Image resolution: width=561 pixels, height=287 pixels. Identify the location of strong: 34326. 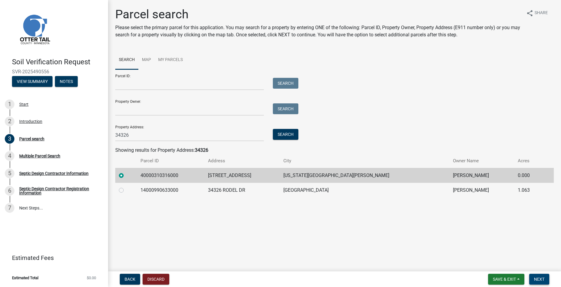
(202, 150).